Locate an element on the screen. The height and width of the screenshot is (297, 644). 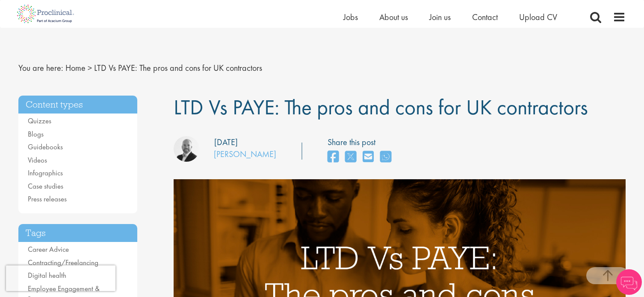
a: Infographics is located at coordinates (45, 173).